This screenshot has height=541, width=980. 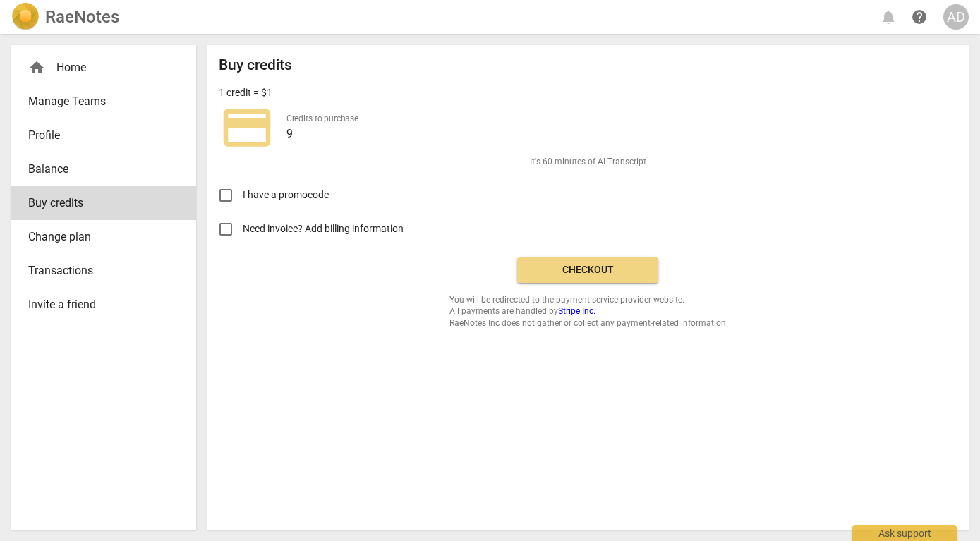 I want to click on span: It's 60 minutes of AI Transcript, so click(x=587, y=161).